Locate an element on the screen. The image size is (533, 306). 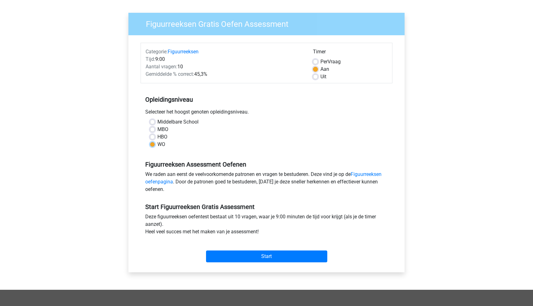
input: Start is located at coordinates (267, 256).